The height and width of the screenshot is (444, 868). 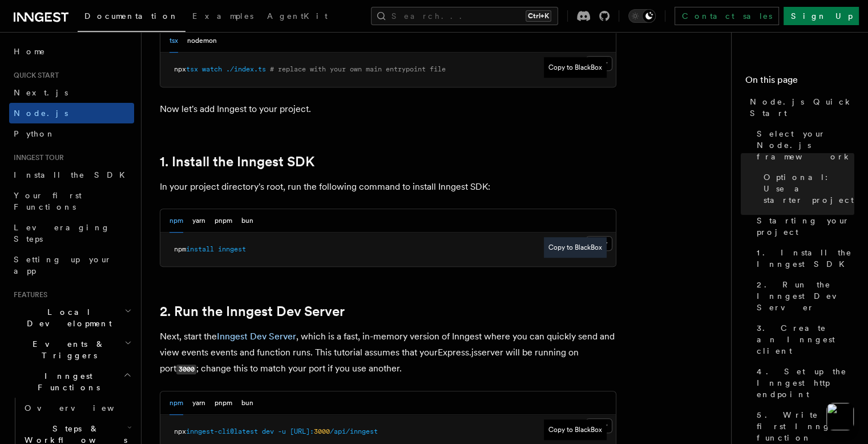 I want to click on a: Home, so click(x=72, y=51).